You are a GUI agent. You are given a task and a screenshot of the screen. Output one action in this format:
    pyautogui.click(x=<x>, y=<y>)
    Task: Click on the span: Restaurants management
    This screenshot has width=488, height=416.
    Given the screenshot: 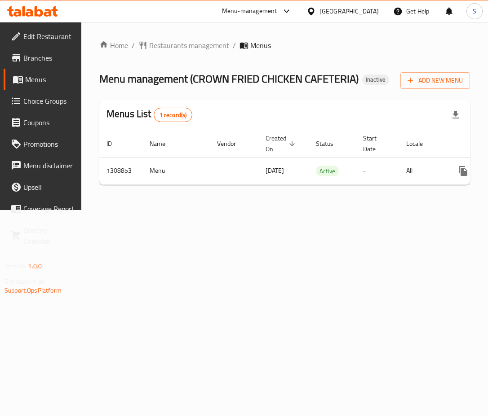 What is the action you would take?
    pyautogui.click(x=189, y=45)
    